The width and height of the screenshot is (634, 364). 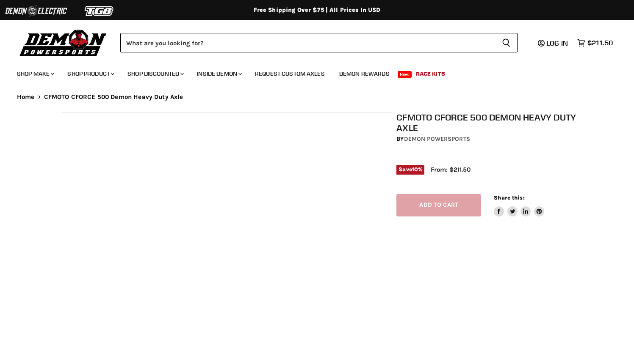 I want to click on span: Share this:, so click(x=509, y=198).